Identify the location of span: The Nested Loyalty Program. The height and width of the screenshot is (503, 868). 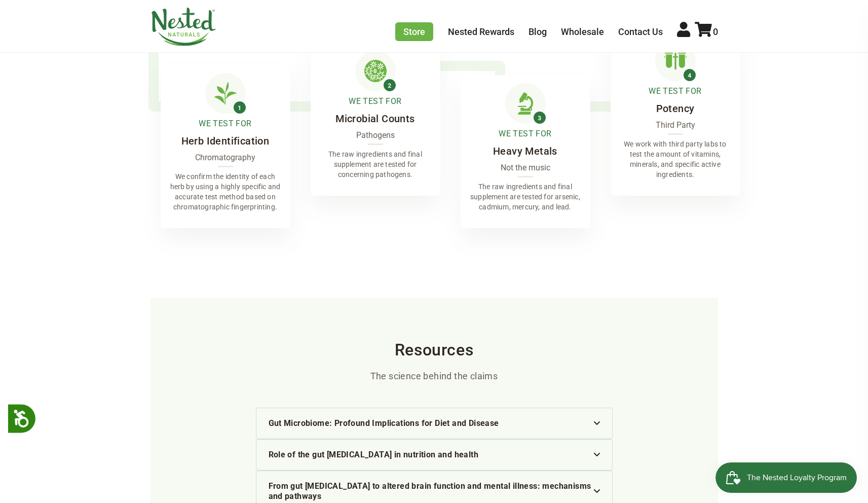
(81, 15).